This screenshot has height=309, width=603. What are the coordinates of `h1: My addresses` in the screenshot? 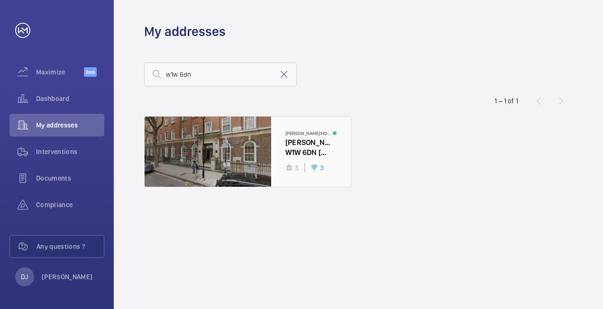 It's located at (185, 31).